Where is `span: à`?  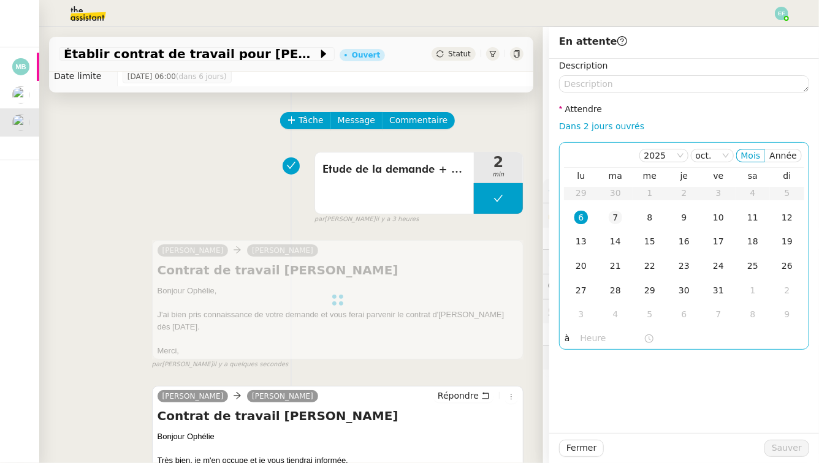 span: à is located at coordinates (567, 338).